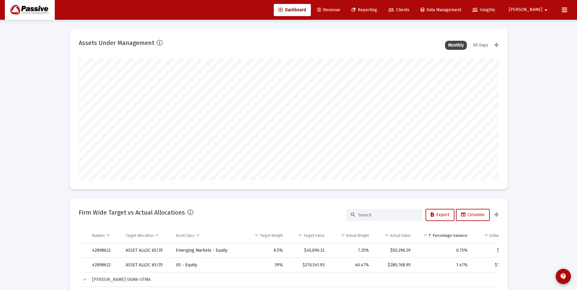 This screenshot has height=290, width=577. I want to click on span: Revenue, so click(329, 10).